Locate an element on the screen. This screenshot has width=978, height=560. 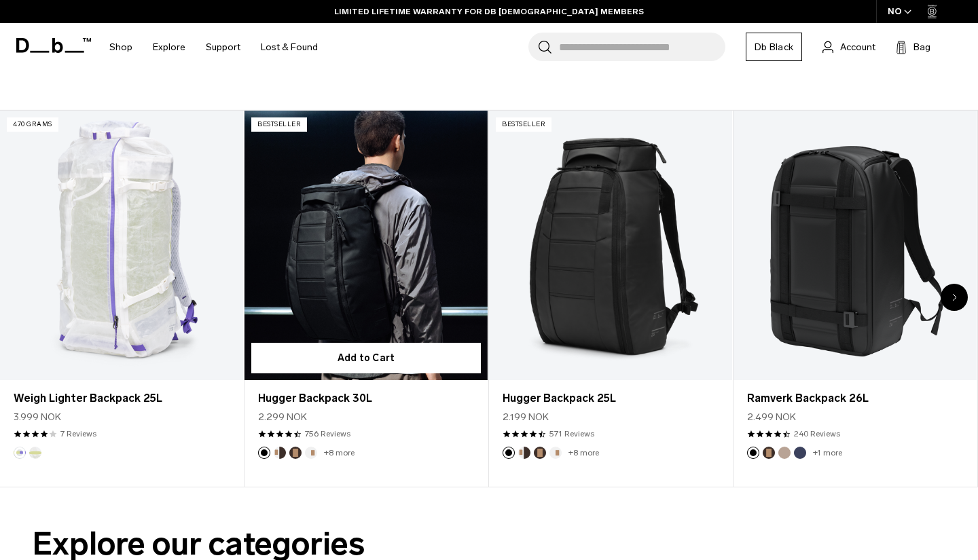
button: Aurora is located at coordinates (20, 452).